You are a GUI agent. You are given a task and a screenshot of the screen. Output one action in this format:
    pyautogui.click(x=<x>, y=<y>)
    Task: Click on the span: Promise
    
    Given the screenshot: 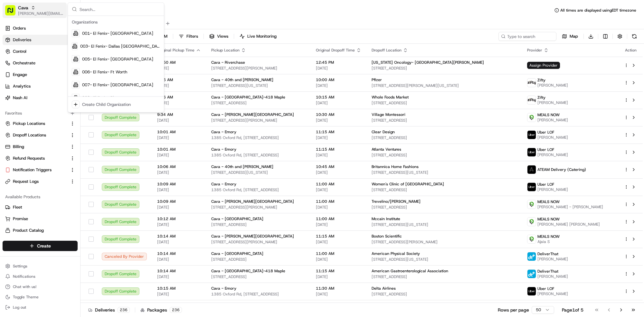 What is the action you would take?
    pyautogui.click(x=20, y=219)
    